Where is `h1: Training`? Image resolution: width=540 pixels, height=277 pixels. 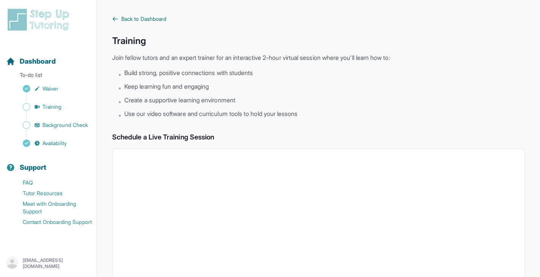
h1: Training is located at coordinates (318, 41).